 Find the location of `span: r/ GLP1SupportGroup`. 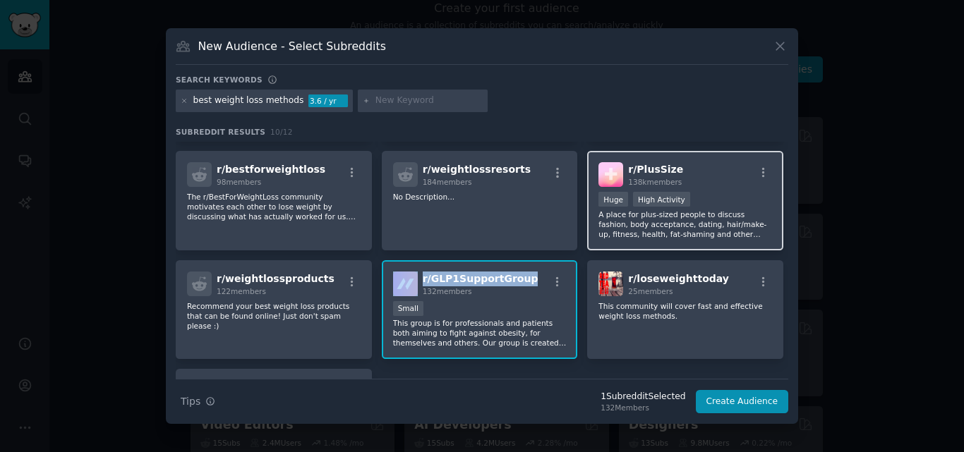

span: r/ GLP1SupportGroup is located at coordinates (480, 279).